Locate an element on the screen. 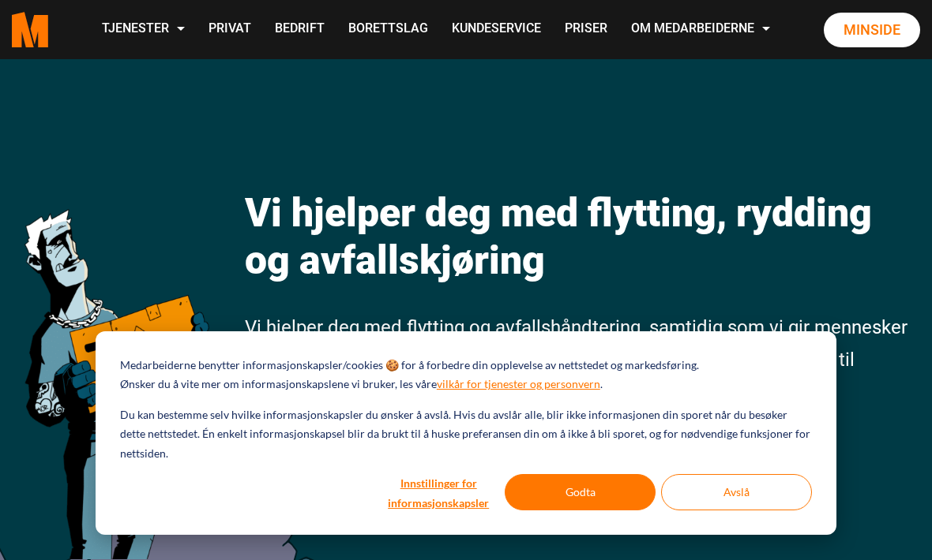 This screenshot has height=560, width=932. button: Avslå is located at coordinates (736, 492).